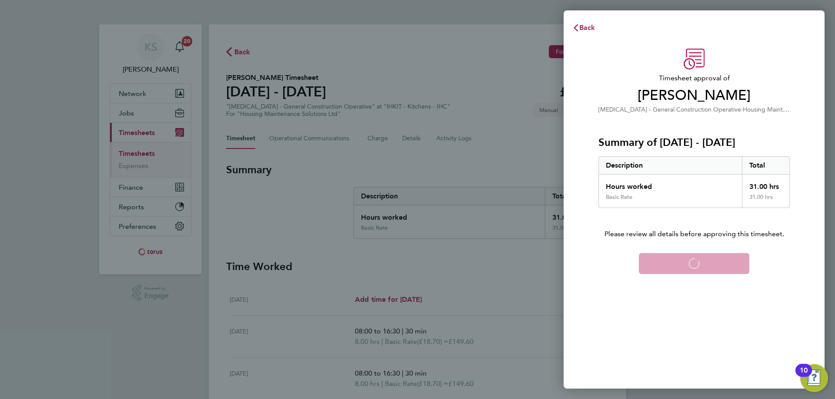  I want to click on p: Please review all details before approving this timesheet., so click(694, 224).